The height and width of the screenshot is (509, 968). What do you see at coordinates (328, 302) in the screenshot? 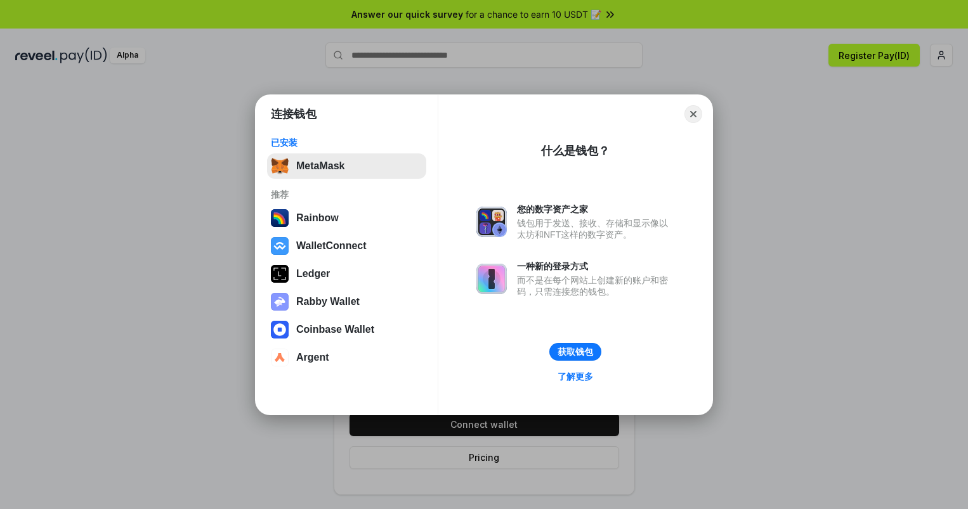
I see `div: Rabby Wallet` at bounding box center [328, 302].